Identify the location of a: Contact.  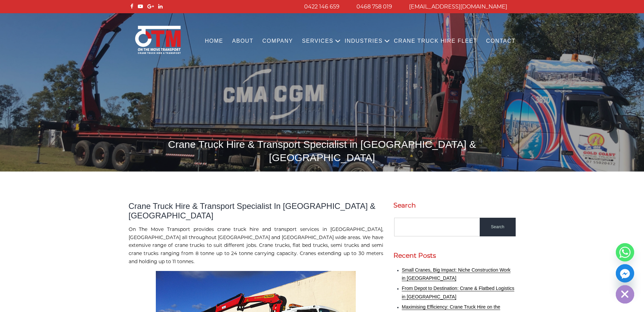
(501, 41).